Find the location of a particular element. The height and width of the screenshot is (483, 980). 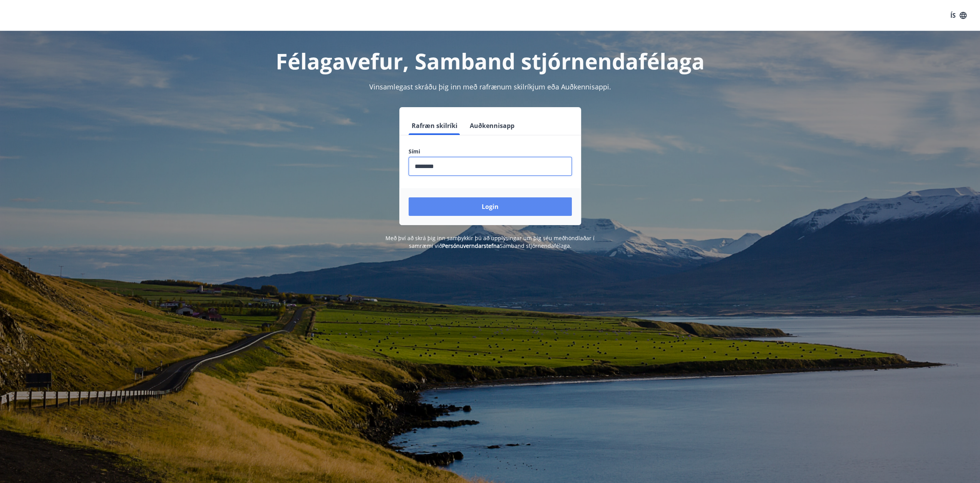

button: Auðkennisapp is located at coordinates (492, 125).